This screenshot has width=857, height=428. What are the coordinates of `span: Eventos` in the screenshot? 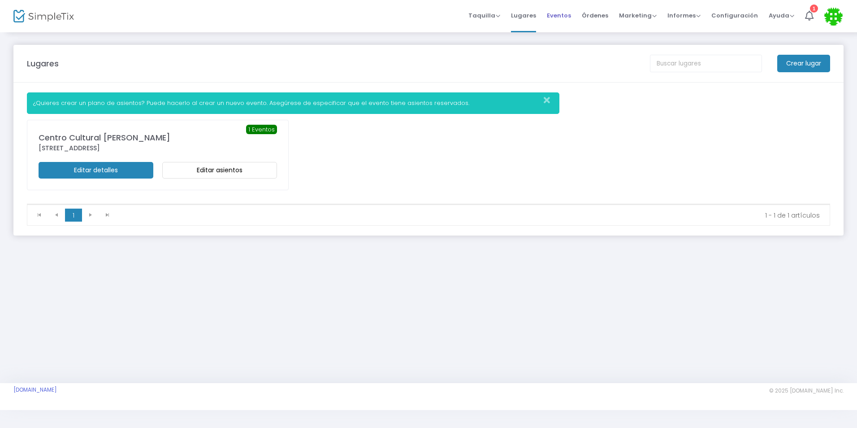 It's located at (559, 15).